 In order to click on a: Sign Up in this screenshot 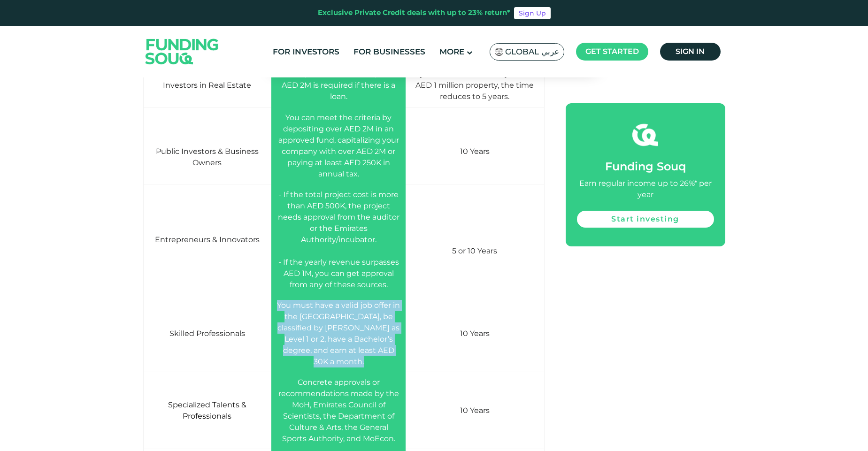, I will do `click(532, 13)`.